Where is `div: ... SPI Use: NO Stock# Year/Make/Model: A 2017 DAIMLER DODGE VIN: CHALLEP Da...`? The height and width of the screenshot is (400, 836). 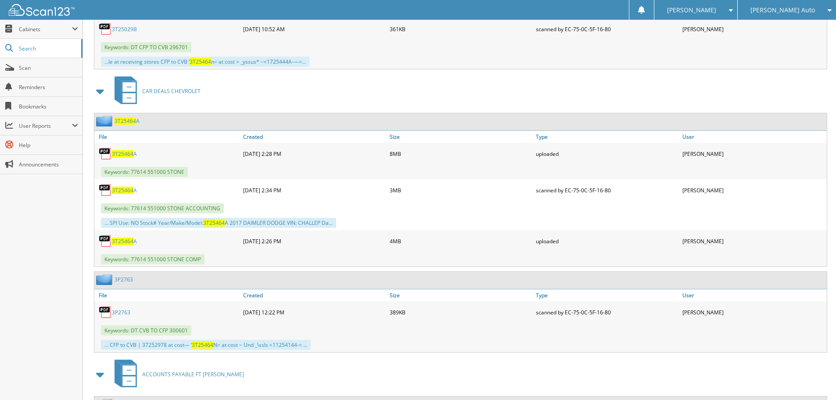 div: ... SPI Use: NO Stock# Year/Make/Model: A 2017 DAIMLER DODGE VIN: CHALLEP Da... is located at coordinates (219, 222).